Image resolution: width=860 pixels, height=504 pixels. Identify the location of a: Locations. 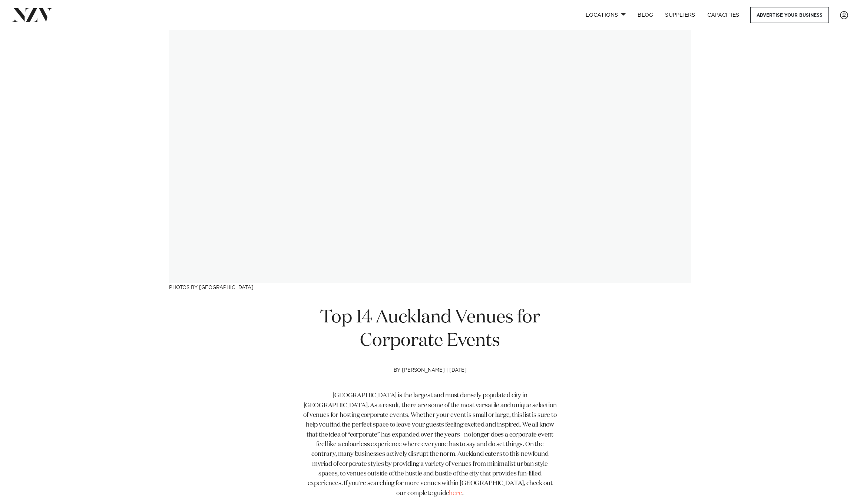
(606, 15).